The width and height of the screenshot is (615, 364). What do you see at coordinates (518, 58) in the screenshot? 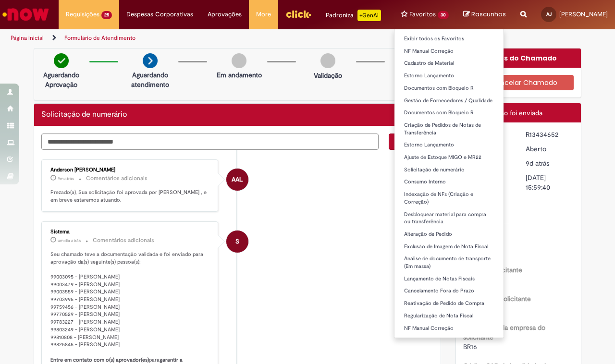
I see `div: Opções do Chamado` at bounding box center [518, 58].